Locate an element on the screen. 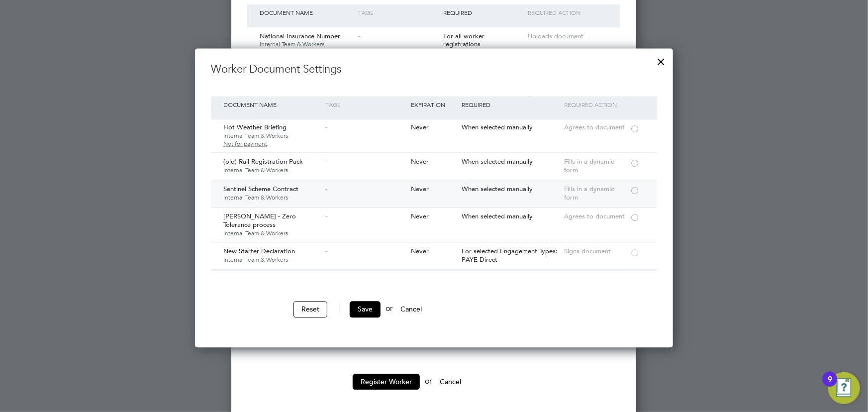 Image resolution: width=868 pixels, height=412 pixels. div: National Insurance Number is located at coordinates (306, 40).